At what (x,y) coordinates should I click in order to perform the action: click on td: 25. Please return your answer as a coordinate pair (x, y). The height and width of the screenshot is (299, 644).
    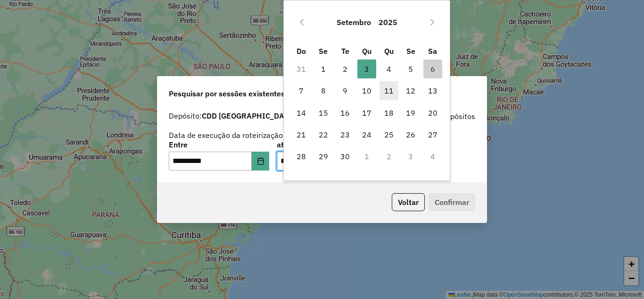
    Looking at the image, I should click on (389, 134).